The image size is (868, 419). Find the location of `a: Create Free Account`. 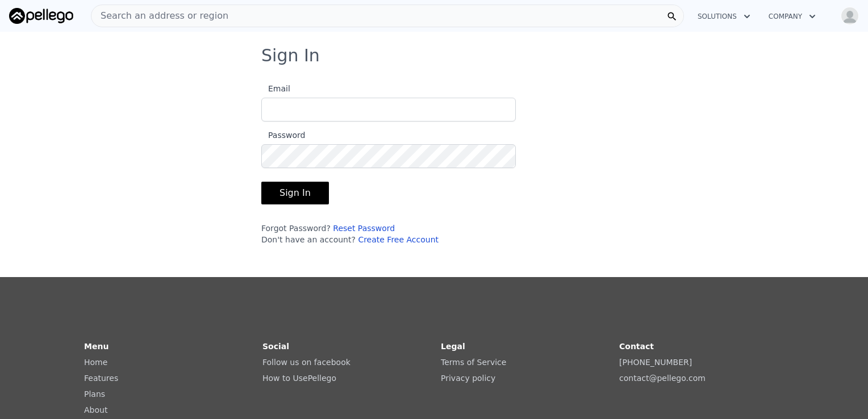

a: Create Free Account is located at coordinates (398, 240).